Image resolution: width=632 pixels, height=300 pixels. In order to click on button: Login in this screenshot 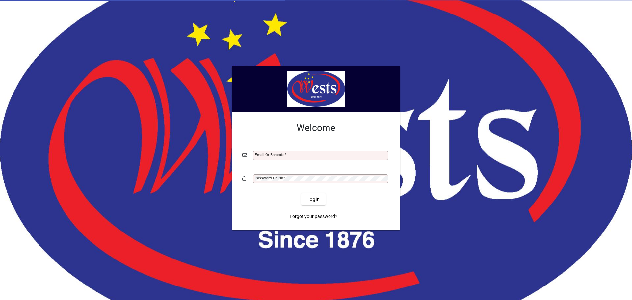, I will do `click(313, 199)`.